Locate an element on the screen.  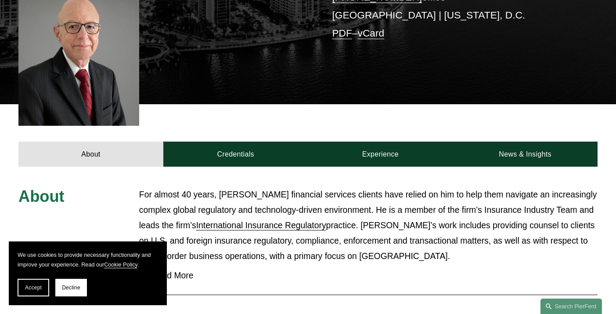
button: Read More is located at coordinates (368, 275).